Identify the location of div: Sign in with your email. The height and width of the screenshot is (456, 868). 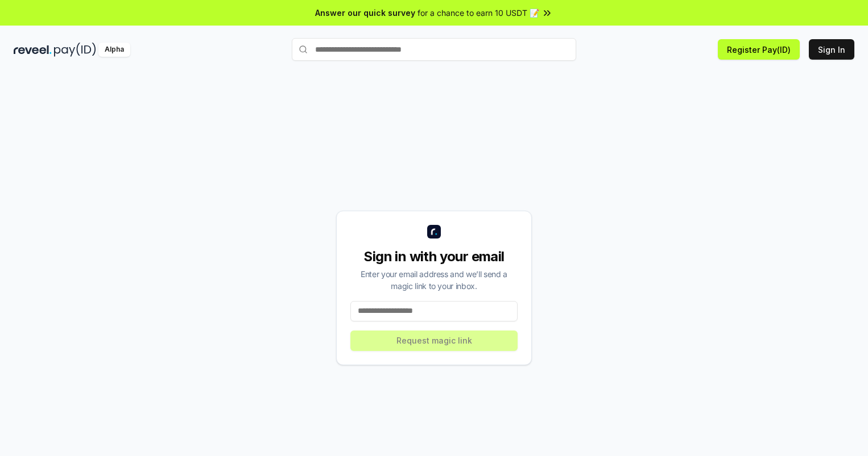
(434, 257).